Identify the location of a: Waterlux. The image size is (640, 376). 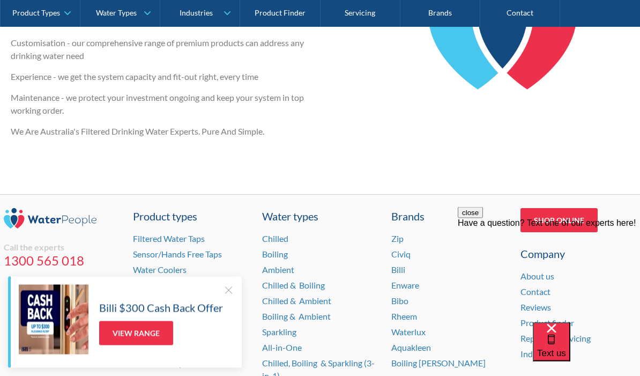
(408, 332).